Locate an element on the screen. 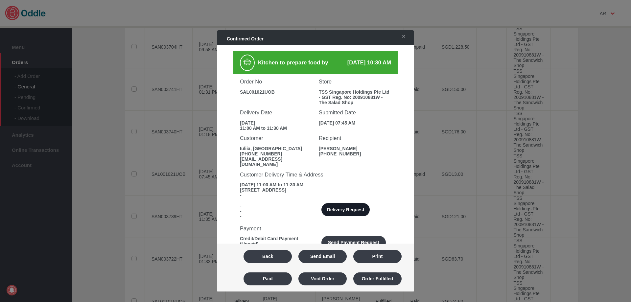  button: Void Order is located at coordinates (323, 279).